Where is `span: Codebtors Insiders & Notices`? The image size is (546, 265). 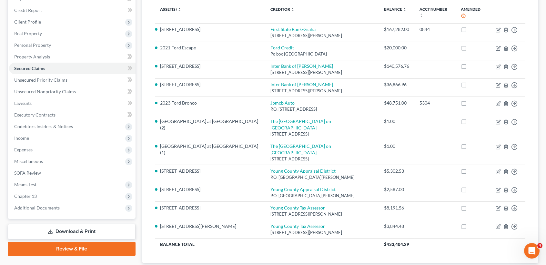 span: Codebtors Insiders & Notices is located at coordinates (44, 126).